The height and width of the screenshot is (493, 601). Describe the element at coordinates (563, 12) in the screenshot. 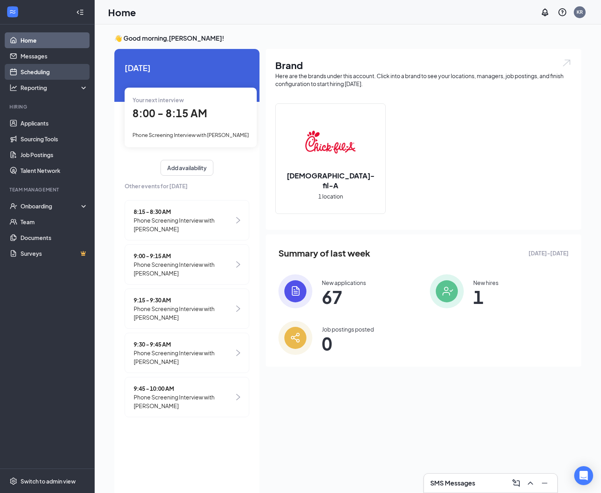

I see `svg: QuestionInfo` at that location.